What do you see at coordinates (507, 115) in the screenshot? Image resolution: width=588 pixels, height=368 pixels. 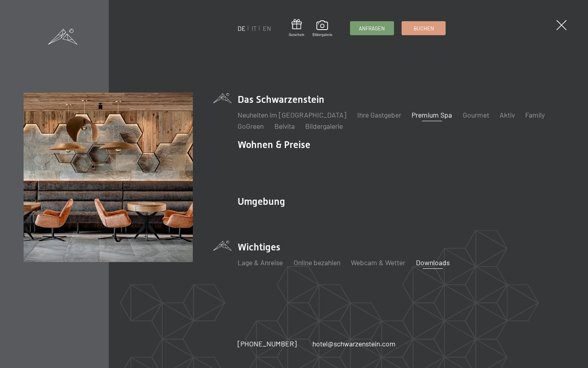 I see `a: Aktiv` at bounding box center [507, 115].